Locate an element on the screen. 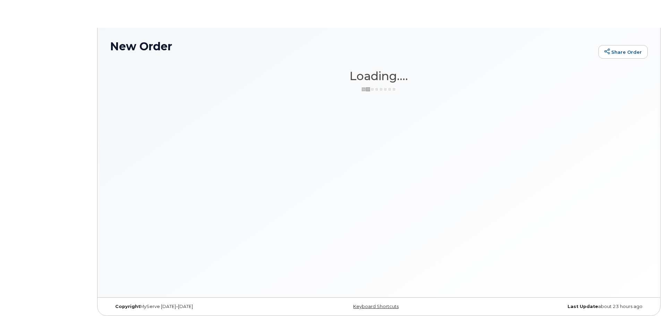  h1: New Order is located at coordinates (352, 46).